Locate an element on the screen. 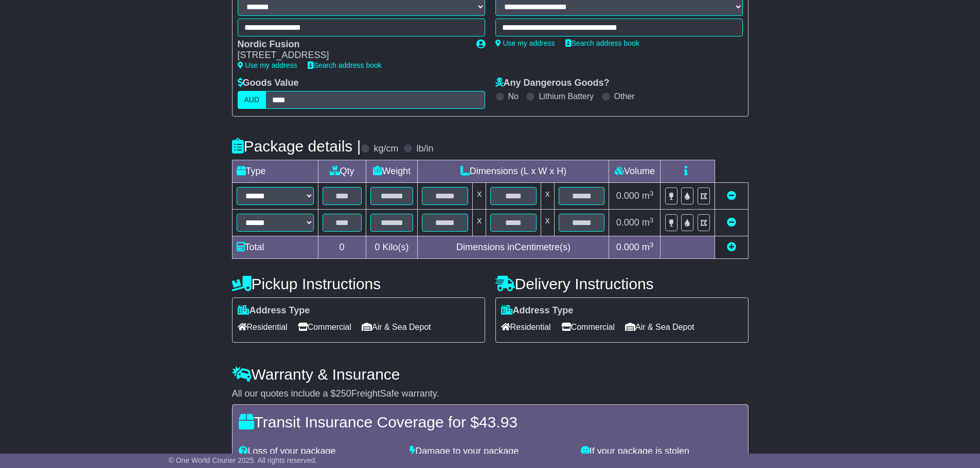 The image size is (980, 468). td: Dimensions in Centimetre(s) is located at coordinates (513, 248).